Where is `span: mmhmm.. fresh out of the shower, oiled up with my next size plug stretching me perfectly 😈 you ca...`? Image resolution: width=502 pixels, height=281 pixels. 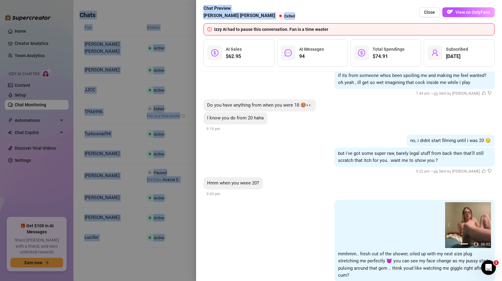 span: mmhmm.. fresh out of the shower, oiled up with my next size plug stretching me perfectly 😈 you ca... is located at coordinates (414, 265).